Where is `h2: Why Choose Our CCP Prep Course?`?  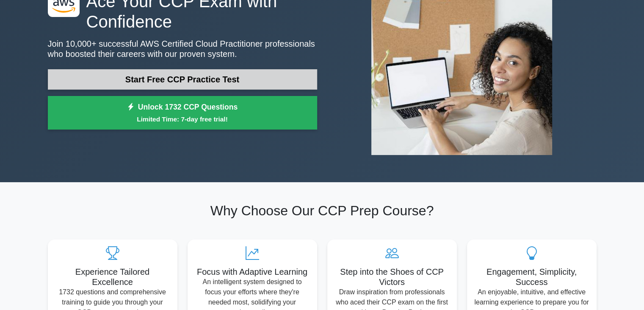 h2: Why Choose Our CCP Prep Course? is located at coordinates (322, 210).